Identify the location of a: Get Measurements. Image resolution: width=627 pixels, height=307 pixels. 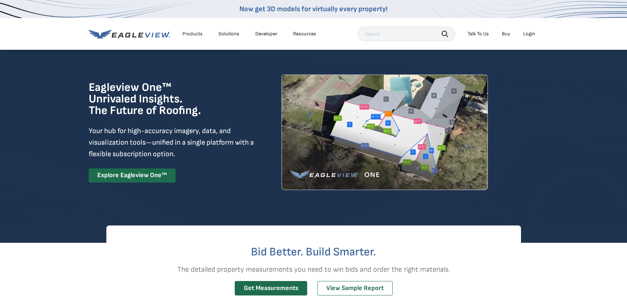
(271, 288).